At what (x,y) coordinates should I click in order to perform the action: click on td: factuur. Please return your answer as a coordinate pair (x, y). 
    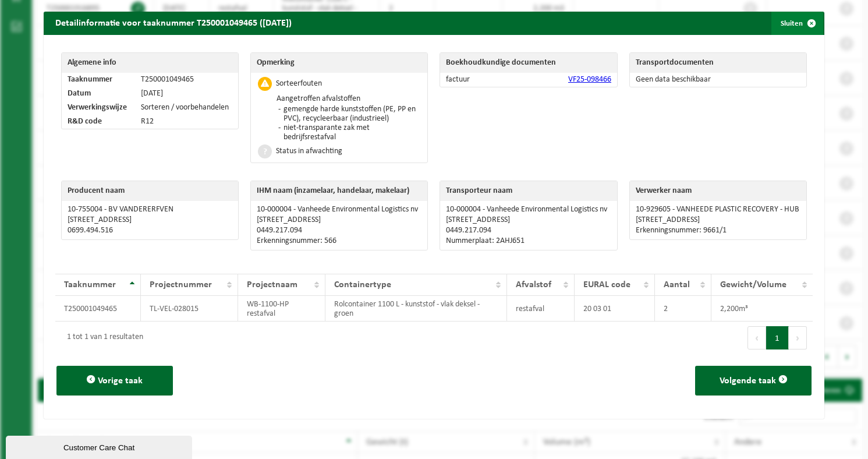
    Looking at the image, I should click on (475, 80).